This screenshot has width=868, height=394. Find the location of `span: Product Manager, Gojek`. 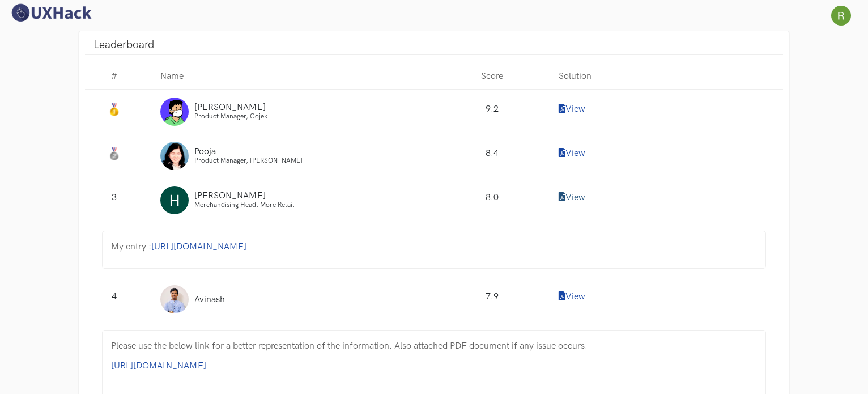

span: Product Manager, Gojek is located at coordinates (230, 116).